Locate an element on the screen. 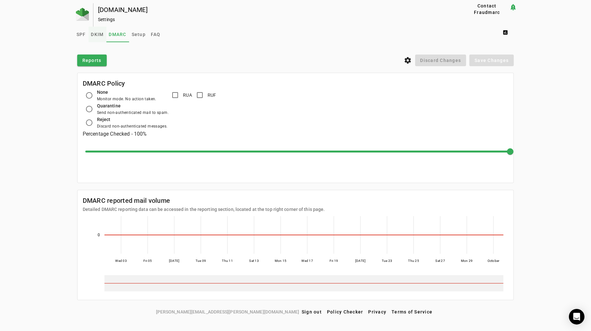  a: DKIM is located at coordinates (97, 34).